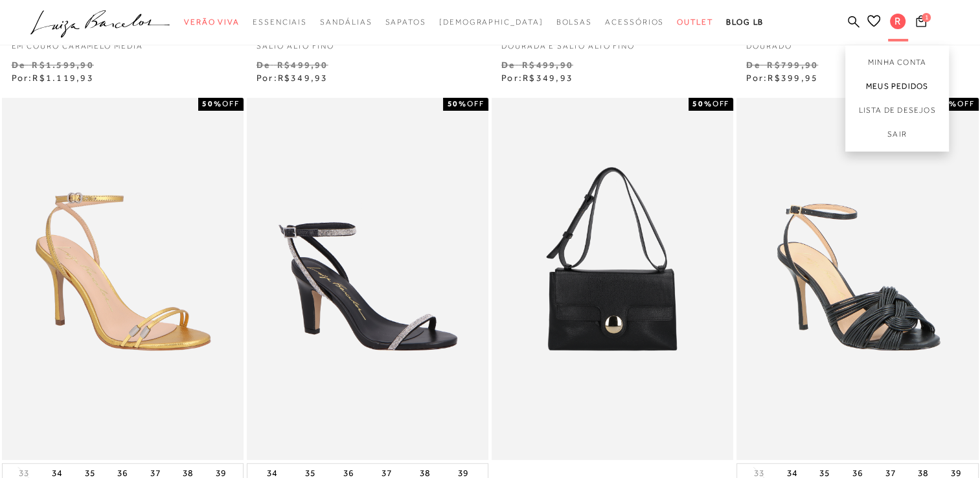  What do you see at coordinates (926, 18) in the screenshot?
I see `span: 1` at bounding box center [926, 18].